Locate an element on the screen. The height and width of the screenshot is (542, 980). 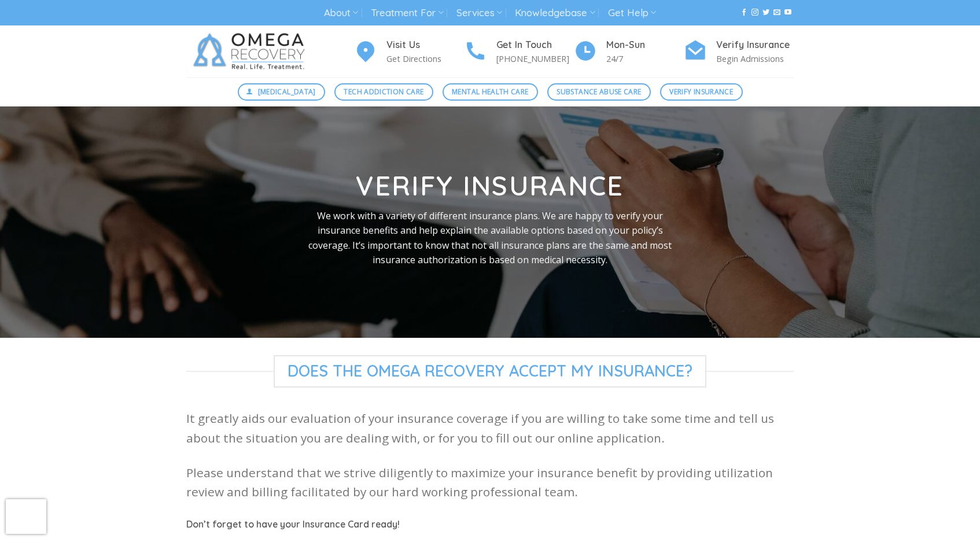
span: Does The Omega Recovery Accept My Insurance? is located at coordinates (490, 371).